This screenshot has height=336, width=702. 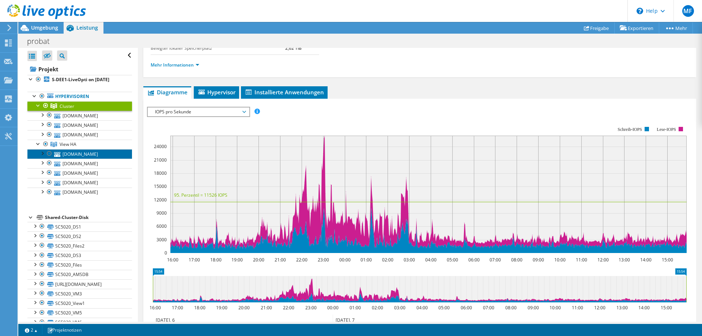 I want to click on a: Cluster, so click(x=80, y=106).